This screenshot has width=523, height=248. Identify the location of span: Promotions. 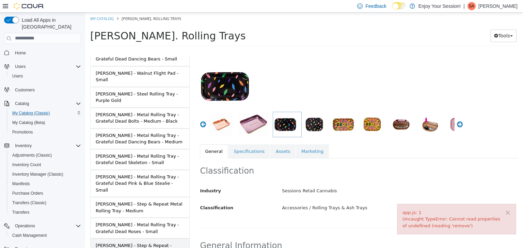
(22, 132).